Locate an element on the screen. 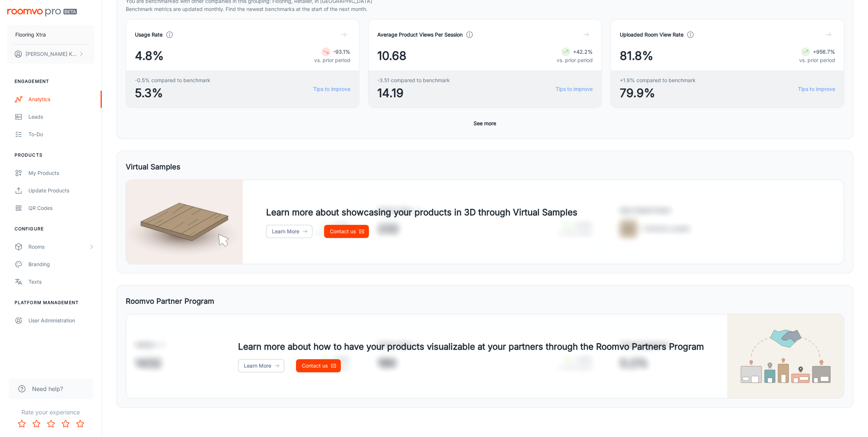 This screenshot has height=437, width=868. strong: +42.2% is located at coordinates (583, 51).